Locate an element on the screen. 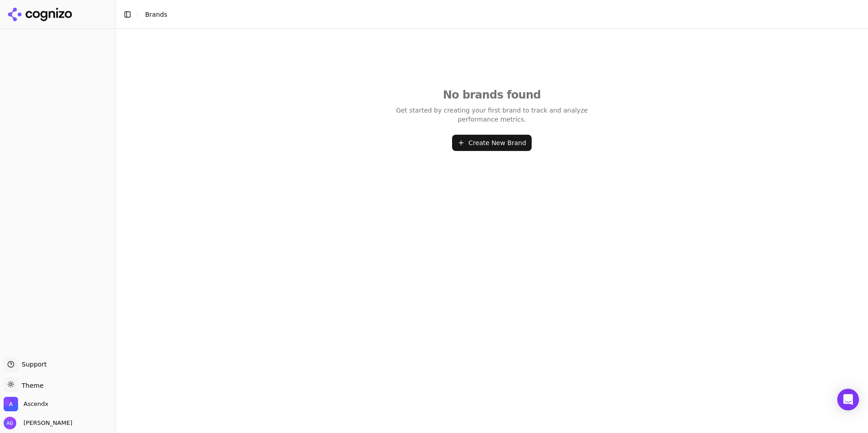 The width and height of the screenshot is (868, 433). span: Support is located at coordinates (32, 364).